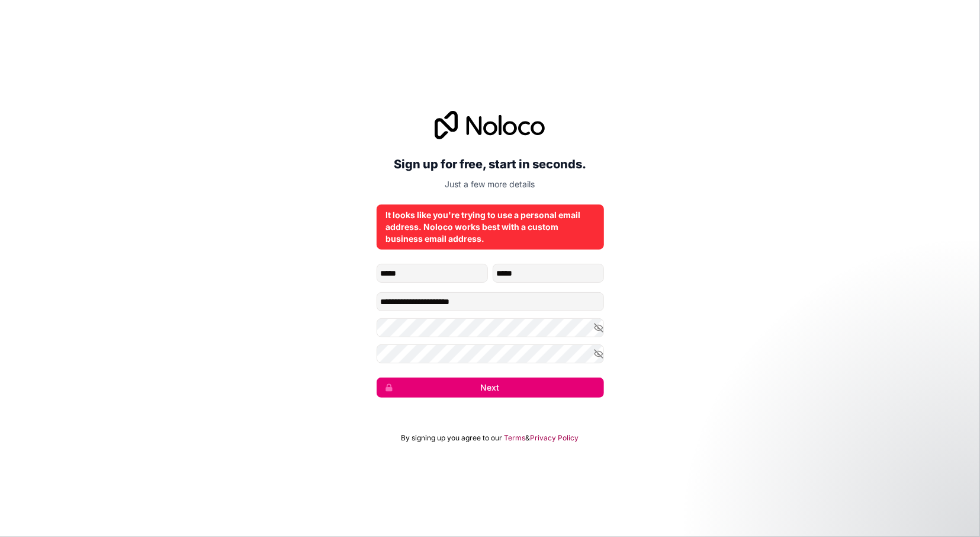 The width and height of the screenshot is (980, 537). I want to click on a: Privacy Policy, so click(555, 438).